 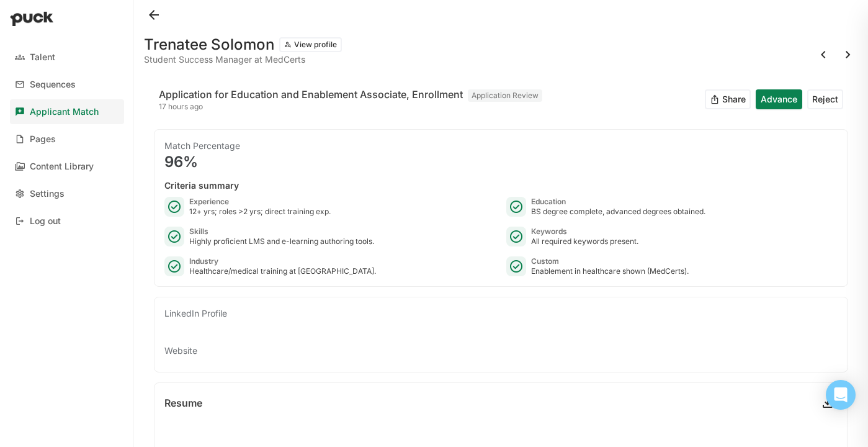 I want to click on div: Keywords, so click(x=584, y=232).